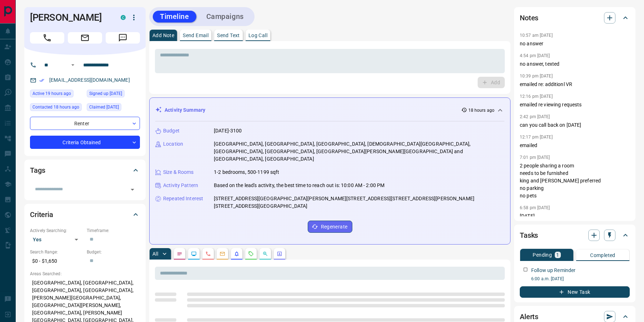 Image resolution: width=644 pixels, height=322 pixels. Describe the element at coordinates (575, 234) in the screenshot. I see `div: Tasks` at that location.